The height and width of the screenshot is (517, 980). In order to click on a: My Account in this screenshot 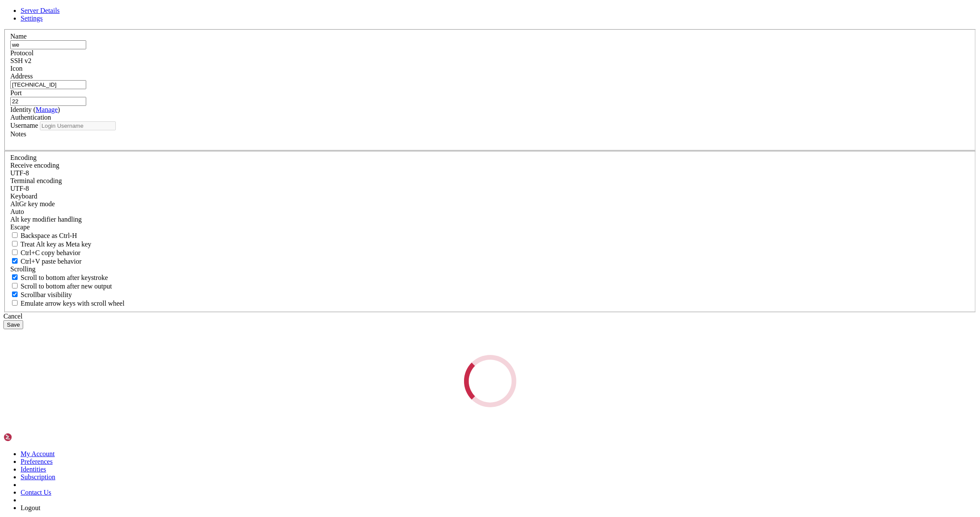, I will do `click(38, 453)`.